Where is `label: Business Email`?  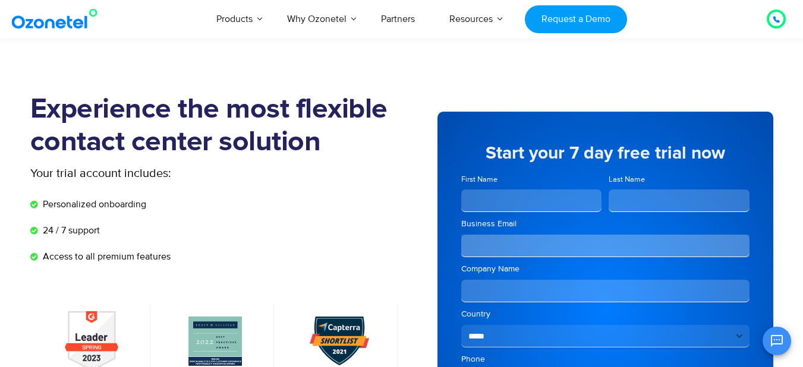 label: Business Email is located at coordinates (605, 224).